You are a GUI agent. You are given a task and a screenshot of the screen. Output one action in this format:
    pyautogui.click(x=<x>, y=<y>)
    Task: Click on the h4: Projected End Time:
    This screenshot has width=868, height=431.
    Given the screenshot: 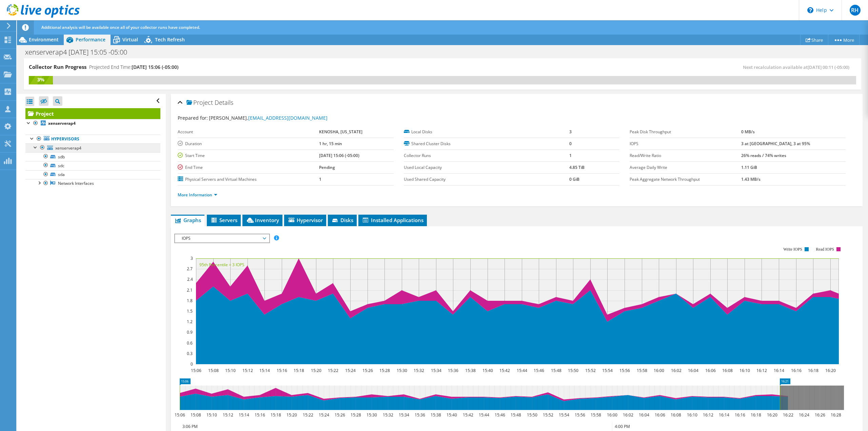 What is the action you would take?
    pyautogui.click(x=134, y=67)
    